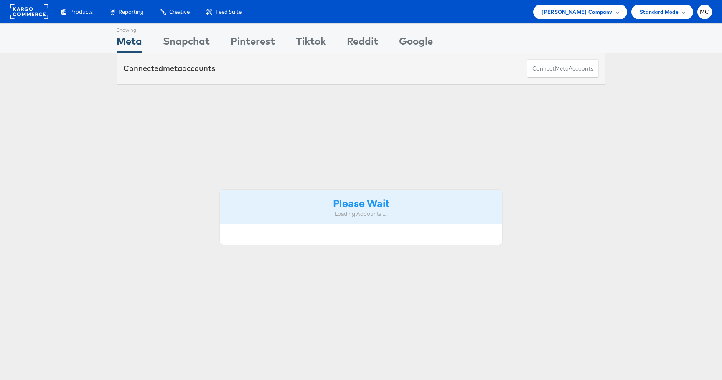  Describe the element at coordinates (361, 203) in the screenshot. I see `strong: Please Wait` at that location.